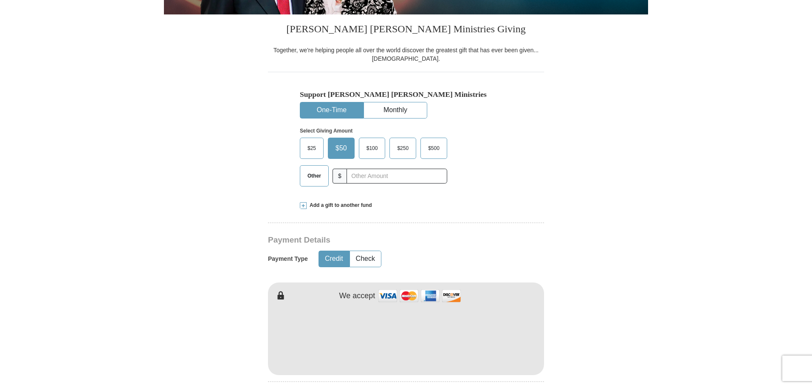 This screenshot has width=812, height=387. Describe the element at coordinates (434, 148) in the screenshot. I see `span: $500` at that location.